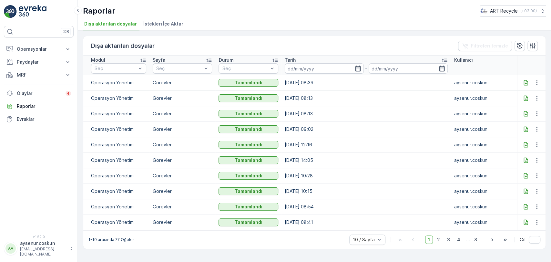  I want to click on img: logo_light-DOdMpM7g.png, so click(33, 12).